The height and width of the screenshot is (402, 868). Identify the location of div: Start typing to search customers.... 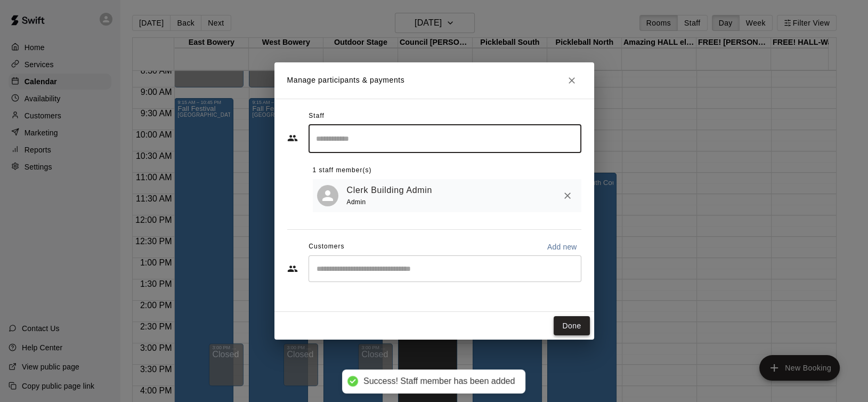
(445, 269).